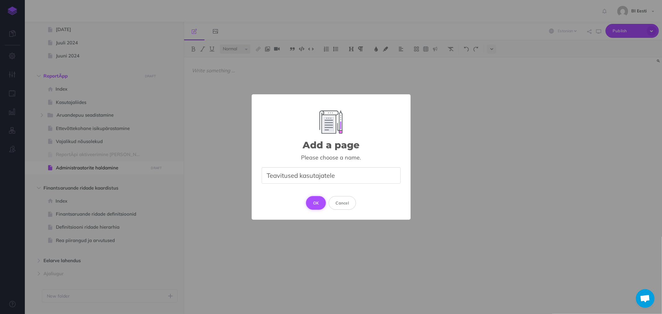 The image size is (662, 314). I want to click on button: Cancel, so click(342, 203).